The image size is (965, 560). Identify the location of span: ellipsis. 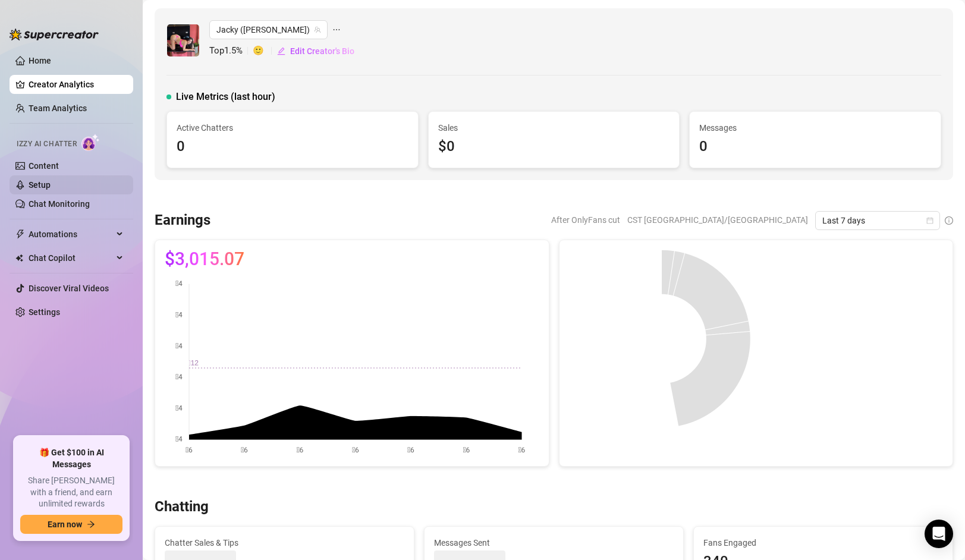
(336, 30).